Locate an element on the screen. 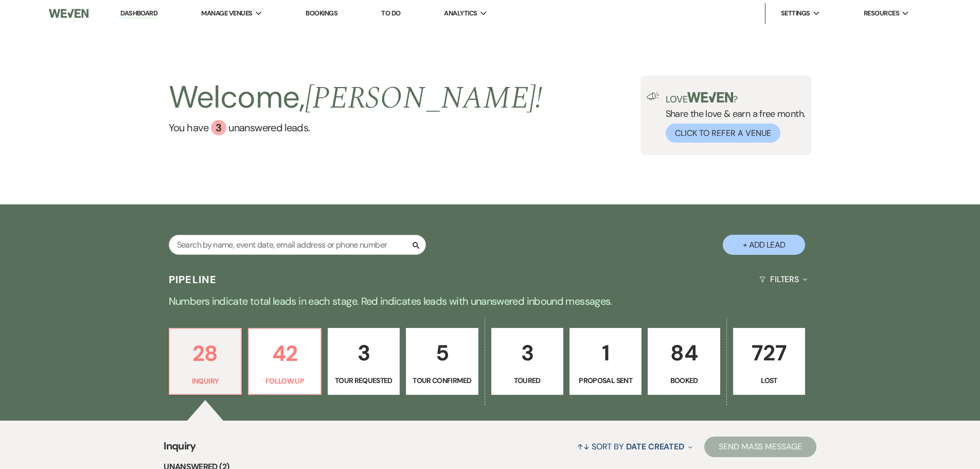  p: Numbers indicate total leads in each stage. Red indicates leads with unanswered inbound messages. is located at coordinates (490, 301).